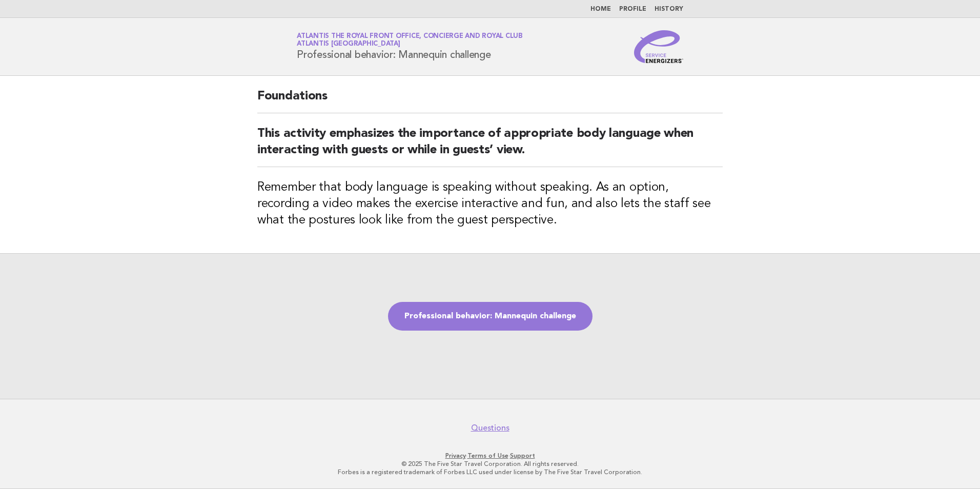  Describe the element at coordinates (490, 146) in the screenshot. I see `h2: This activity emphasizes the importance of appropriate body language when interacting with guests...` at that location.